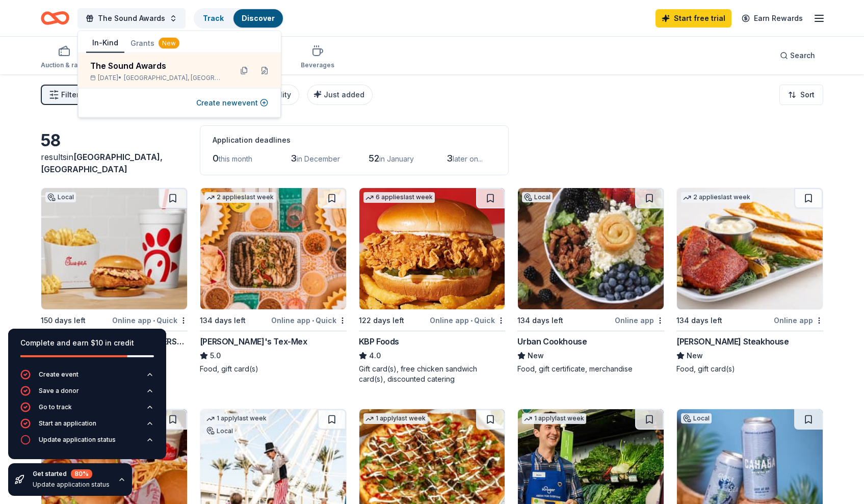 This screenshot has height=504, width=864. Describe the element at coordinates (213, 18) in the screenshot. I see `a: Track` at that location.